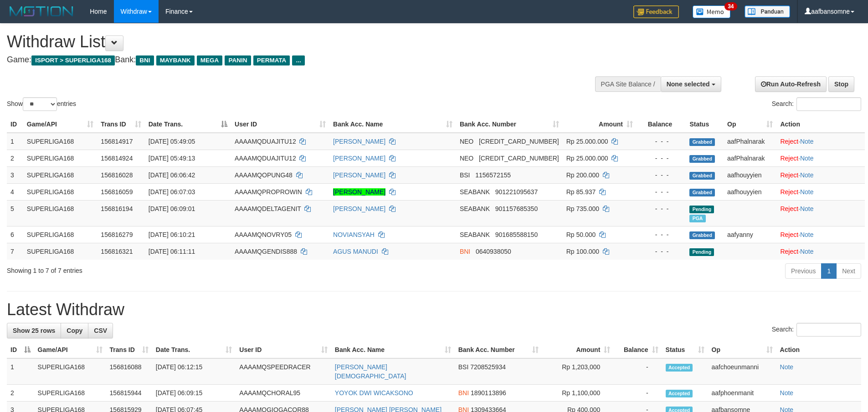 This screenshot has width=868, height=412. I want to click on span: CSV, so click(100, 331).